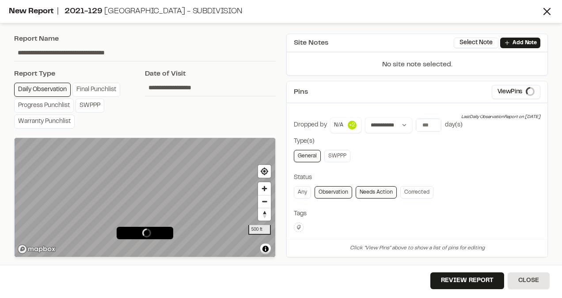 The height and width of the screenshot is (298, 562). Describe the element at coordinates (264, 214) in the screenshot. I see `span: Reset bearing to north` at that location.